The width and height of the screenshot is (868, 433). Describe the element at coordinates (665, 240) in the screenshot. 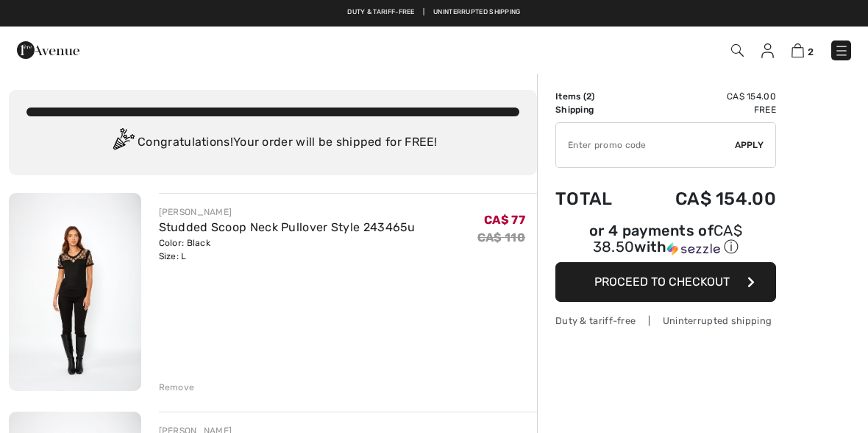

I see `div: or 4 payments of with` at that location.